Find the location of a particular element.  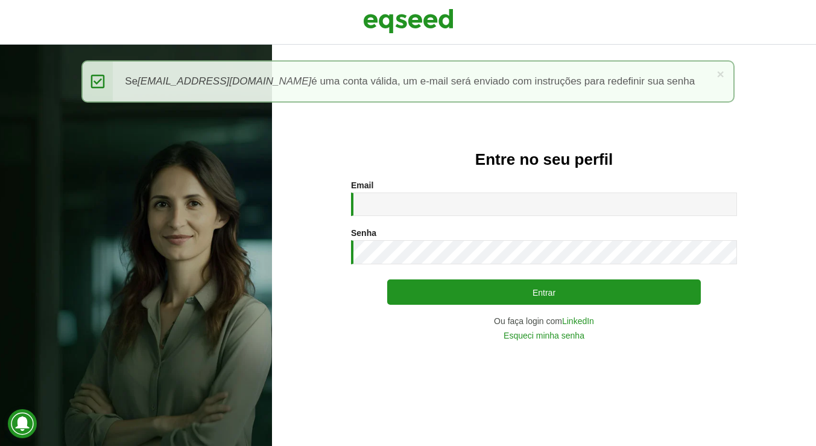

h2: Entre no seu perfil is located at coordinates (544, 159).